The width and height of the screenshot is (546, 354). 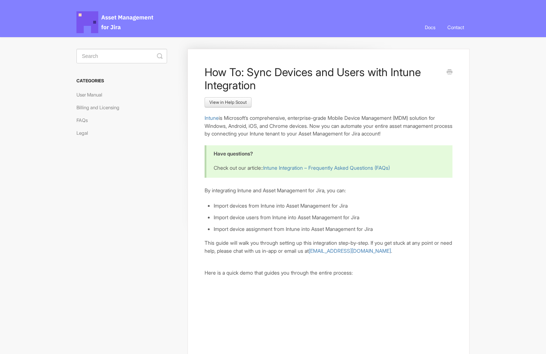 What do you see at coordinates (333, 229) in the screenshot?
I see `li: Import device assignment from Intune into Asset Management for Jira` at bounding box center [333, 229].